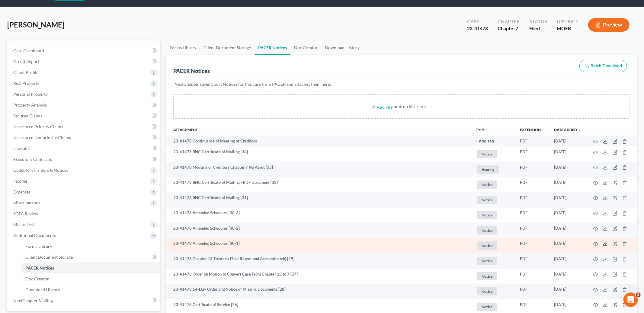  What do you see at coordinates (84, 214) in the screenshot?
I see `a: SOFA Review` at bounding box center [84, 214].